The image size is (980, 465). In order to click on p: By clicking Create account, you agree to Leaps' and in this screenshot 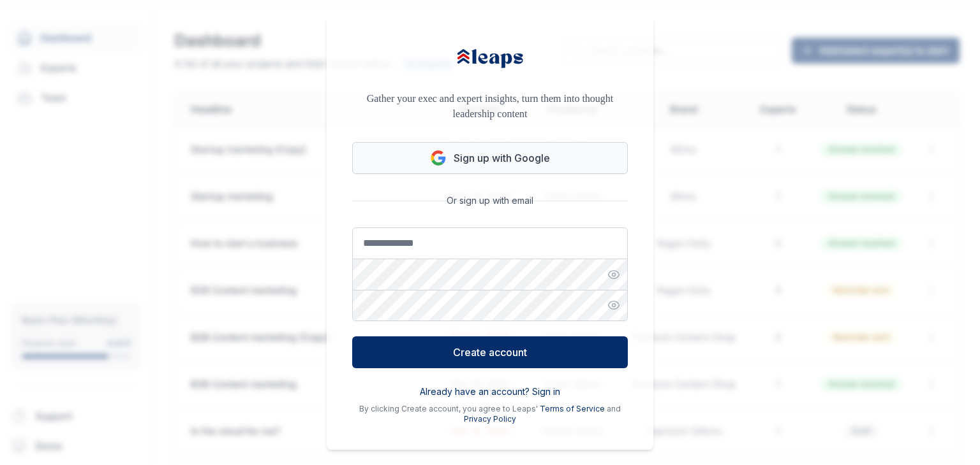, I will do `click(490, 414)`.